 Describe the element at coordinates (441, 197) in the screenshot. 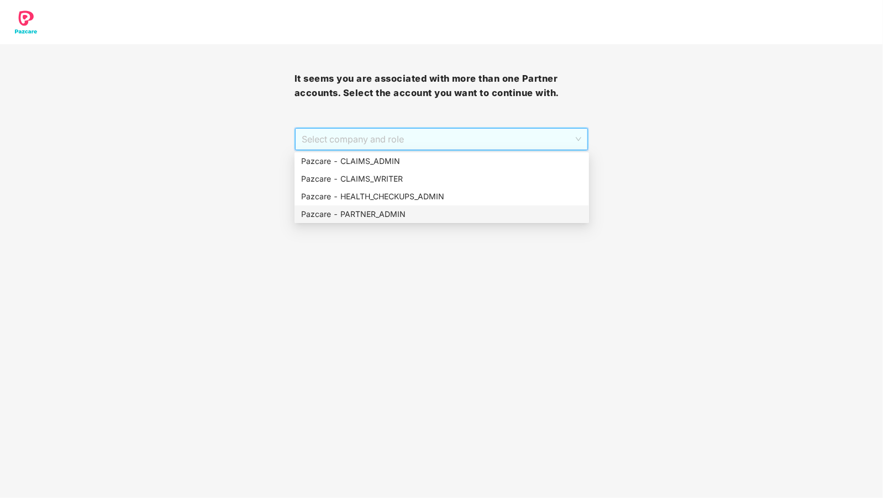

I see `div: Pazcare - HEALTH_CHECKUPS_ADMIN` at that location.